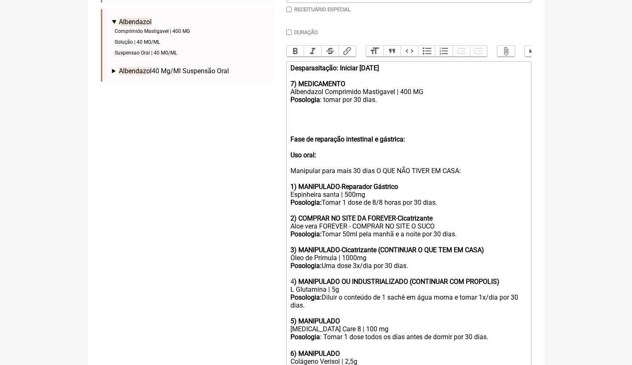  Describe the element at coordinates (392, 51) in the screenshot. I see `button: Quote` at that location.